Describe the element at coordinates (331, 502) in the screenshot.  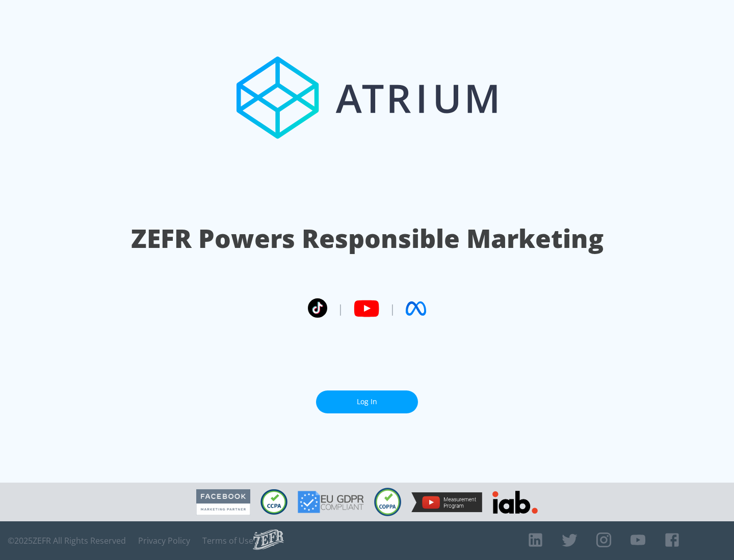
I see `img: GDPR Compliant` at that location.